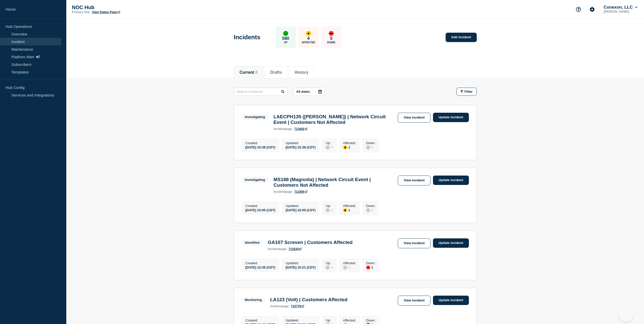 The image size is (644, 324). Describe the element at coordinates (254, 299) in the screenshot. I see `span: Monitoring` at that location.